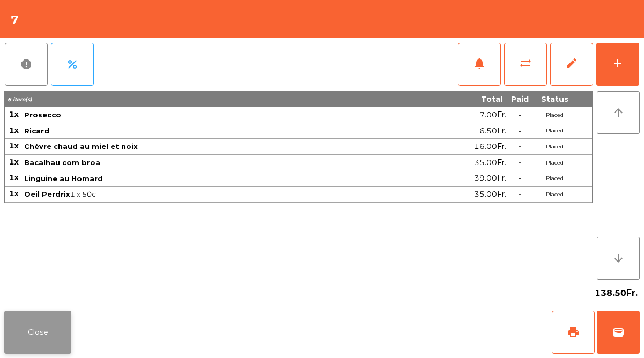 The image size is (644, 358). Describe the element at coordinates (26, 64) in the screenshot. I see `button: report` at that location.